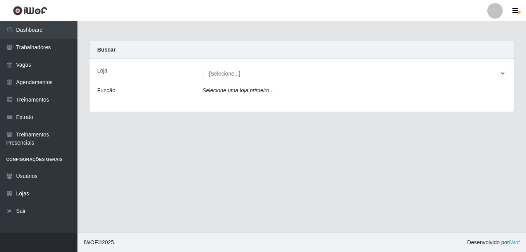 This screenshot has width=526, height=252. What do you see at coordinates (514, 242) in the screenshot?
I see `a: iWof` at bounding box center [514, 242].